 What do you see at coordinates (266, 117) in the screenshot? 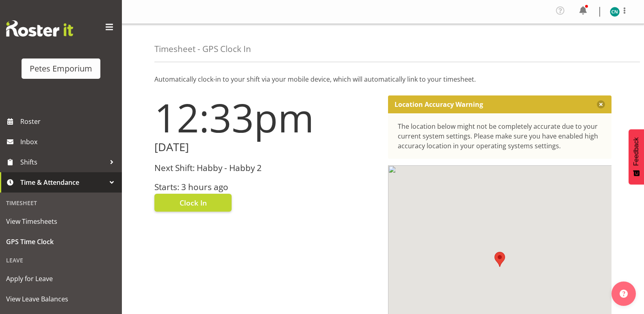
I see `h1: 12:33pm` at bounding box center [266, 117].